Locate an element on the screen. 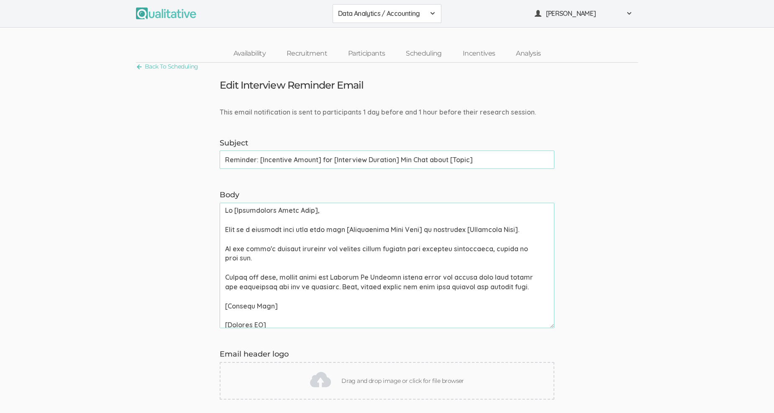 The width and height of the screenshot is (774, 413). span: Drag and drop image or click for file browser is located at coordinates (387, 381).